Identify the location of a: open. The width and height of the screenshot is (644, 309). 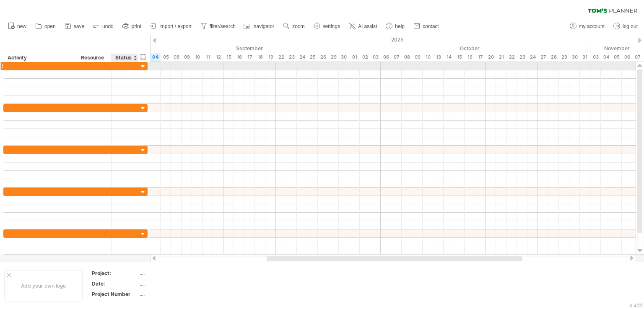
(46, 27).